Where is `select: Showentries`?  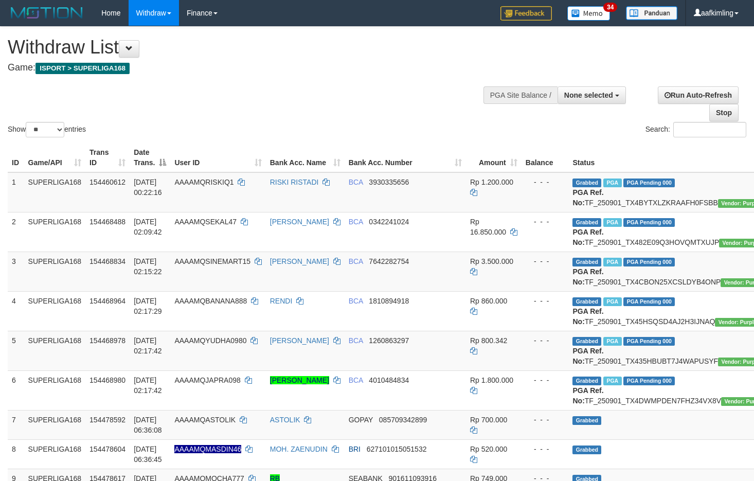
select: Showentries is located at coordinates (45, 130).